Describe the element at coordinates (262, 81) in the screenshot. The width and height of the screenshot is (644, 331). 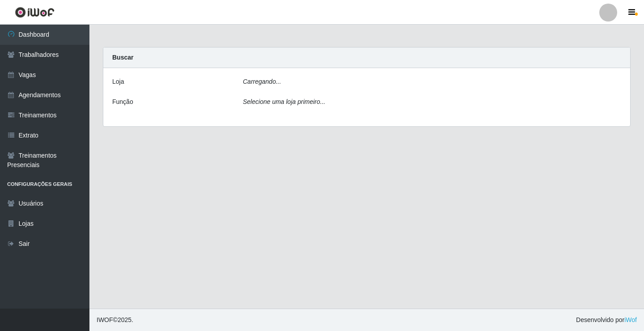
I see `i: Carregando...` at that location.